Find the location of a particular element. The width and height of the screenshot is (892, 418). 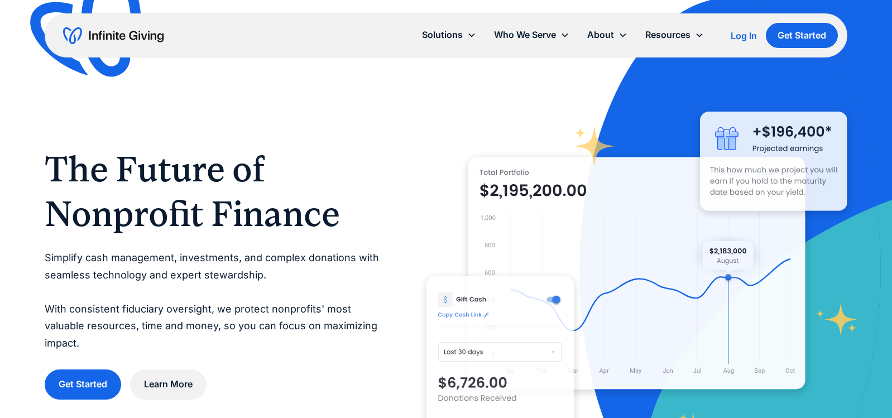

h1: The Future of Nonprofit Finance is located at coordinates (213, 192).